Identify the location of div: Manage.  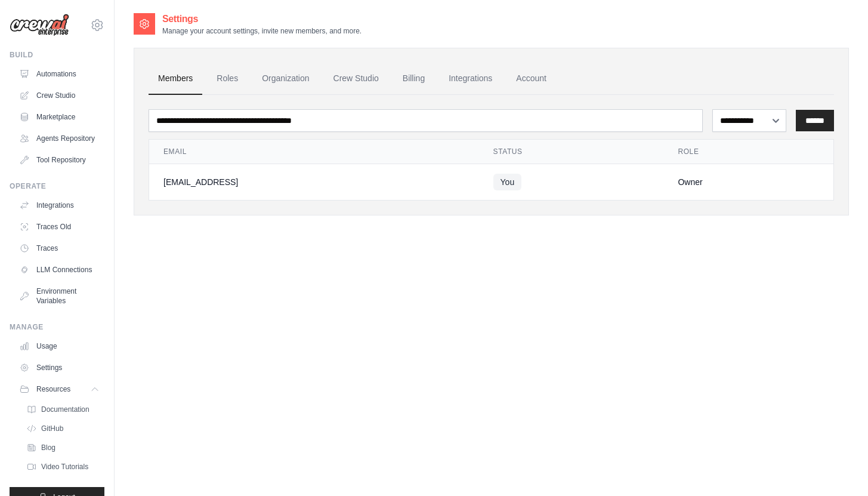
(57, 327).